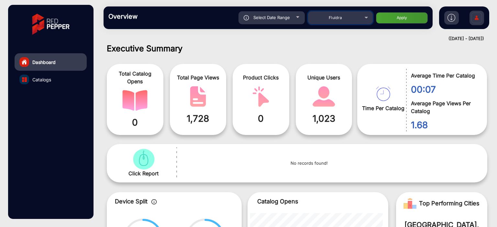 Image resolution: width=497 pixels, height=227 pixels. What do you see at coordinates (309, 164) in the screenshot?
I see `p: No records found!` at bounding box center [309, 164].